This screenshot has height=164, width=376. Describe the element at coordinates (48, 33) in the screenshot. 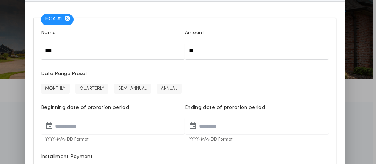

I see `p: Name` at that location.